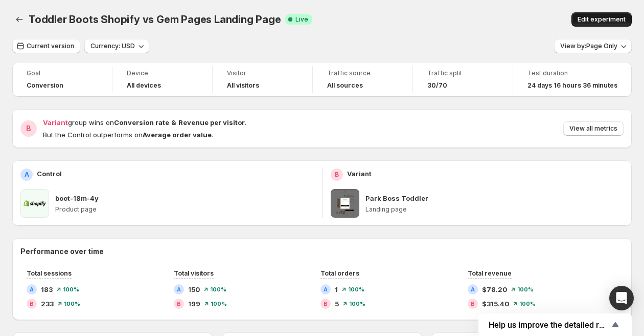  I want to click on a: Traffic split30/70, so click(462, 79).